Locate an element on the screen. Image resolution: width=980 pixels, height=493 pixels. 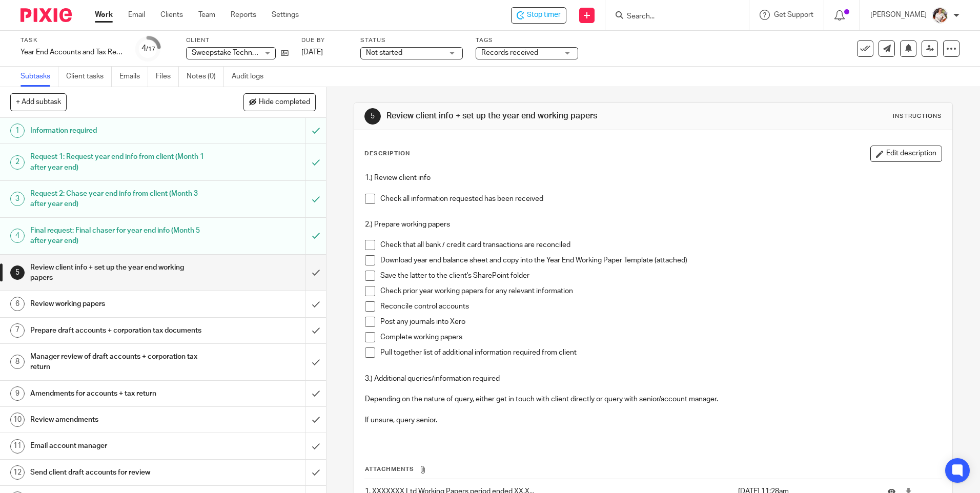
span: Get Support is located at coordinates (794, 15).